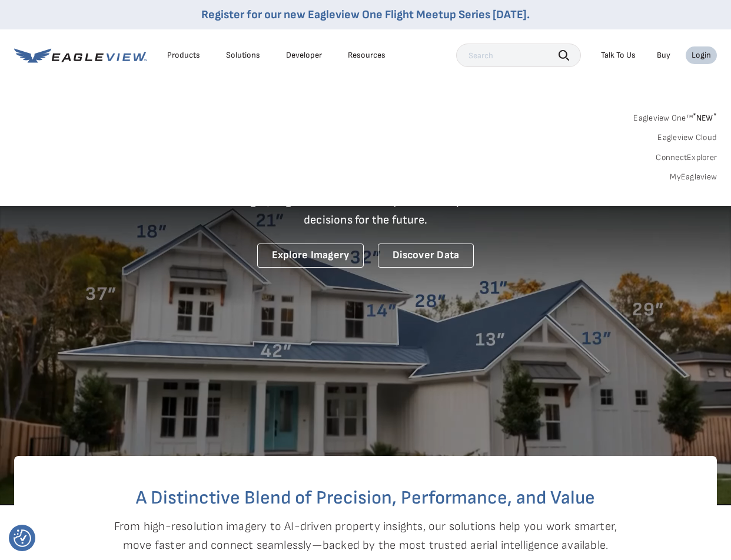 Image resolution: width=731 pixels, height=560 pixels. What do you see at coordinates (365, 536) in the screenshot?
I see `p: From high-resolution imagery to AI-driven property insights, our solutions help you work smarter,...` at bounding box center [365, 536].